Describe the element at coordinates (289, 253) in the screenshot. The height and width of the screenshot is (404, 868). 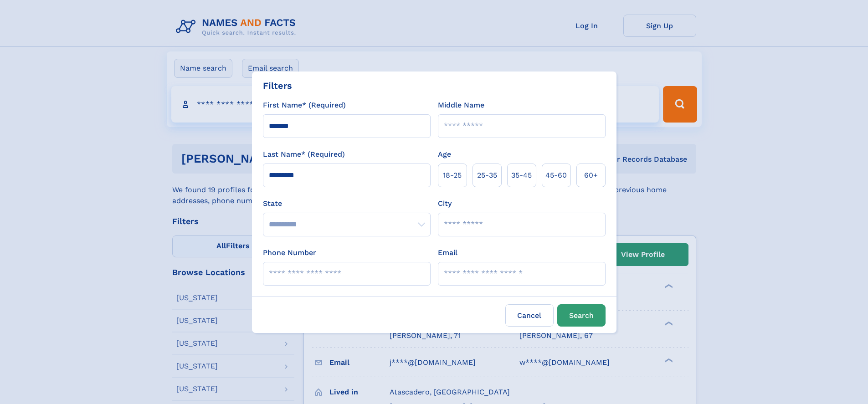
I see `label: Phone Number` at that location.